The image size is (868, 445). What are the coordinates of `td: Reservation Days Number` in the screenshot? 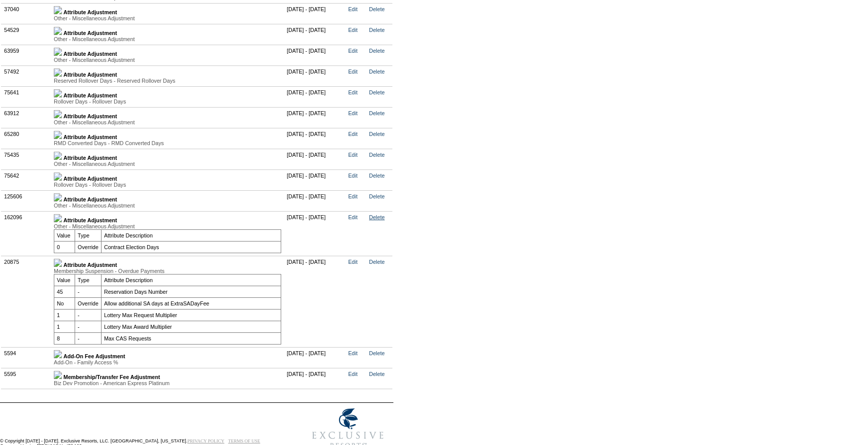 It's located at (191, 291).